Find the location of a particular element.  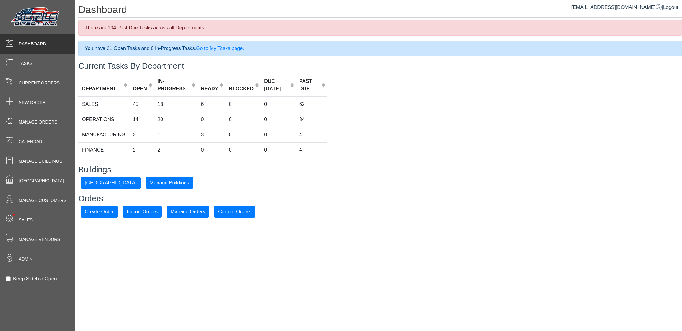

span: Logout is located at coordinates (670, 7).